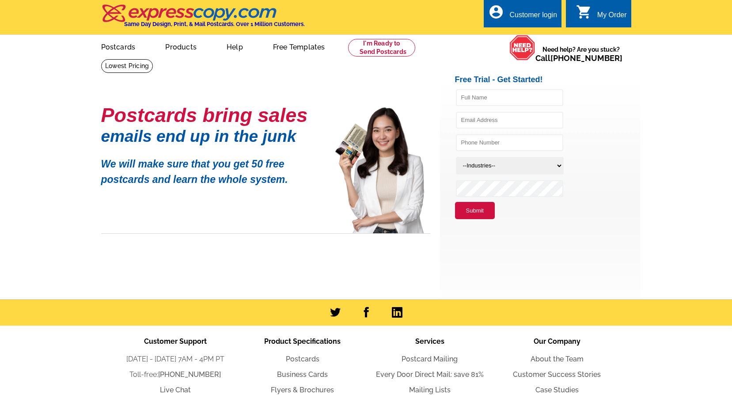 This screenshot has height=395, width=732. I want to click on a: Case Studies, so click(557, 390).